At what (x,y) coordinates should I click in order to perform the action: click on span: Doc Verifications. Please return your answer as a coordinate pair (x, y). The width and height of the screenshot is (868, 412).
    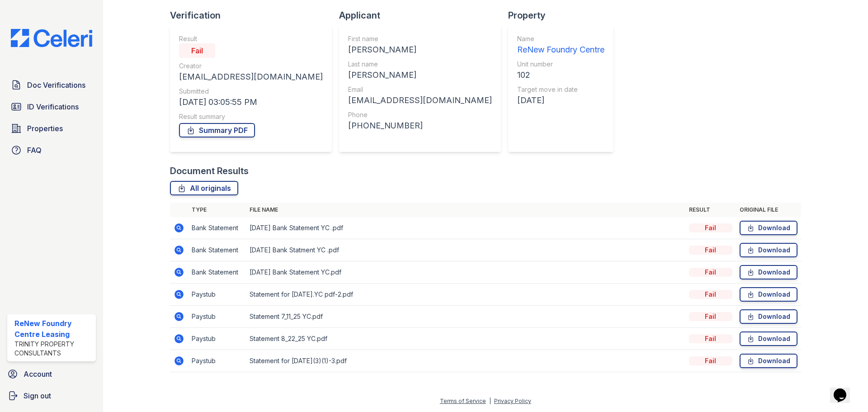
    Looking at the image, I should click on (56, 85).